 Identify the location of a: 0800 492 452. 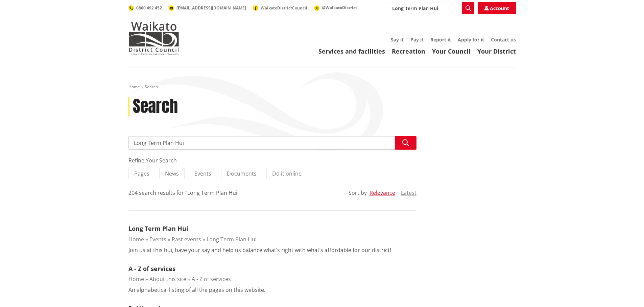
(145, 8).